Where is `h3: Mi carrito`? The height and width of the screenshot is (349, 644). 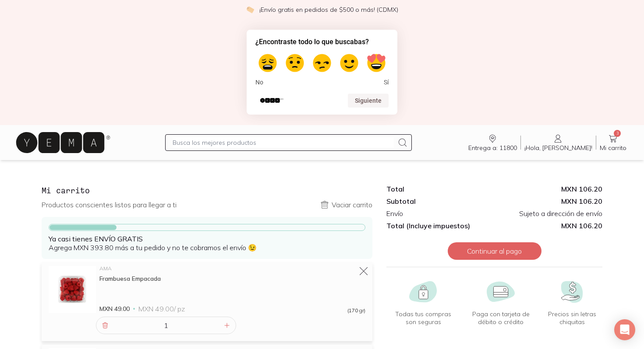
h3: Mi carrito is located at coordinates (206, 190).